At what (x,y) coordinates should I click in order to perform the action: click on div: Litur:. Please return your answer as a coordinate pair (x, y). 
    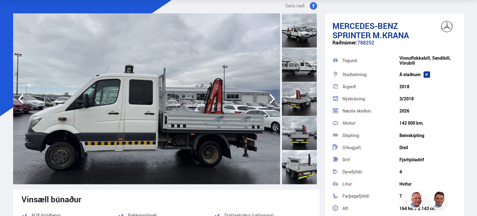
    Looking at the image, I should click on (370, 184).